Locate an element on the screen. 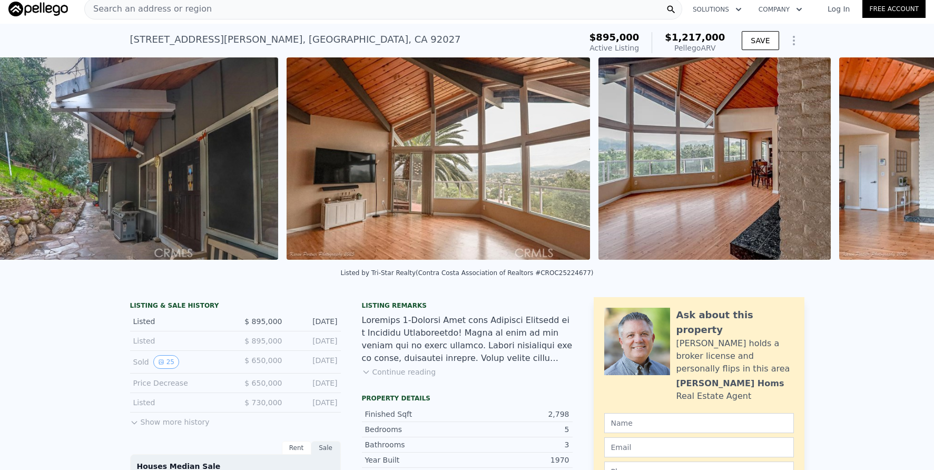 This screenshot has height=470, width=934. div: Year Built is located at coordinates (416, 460).